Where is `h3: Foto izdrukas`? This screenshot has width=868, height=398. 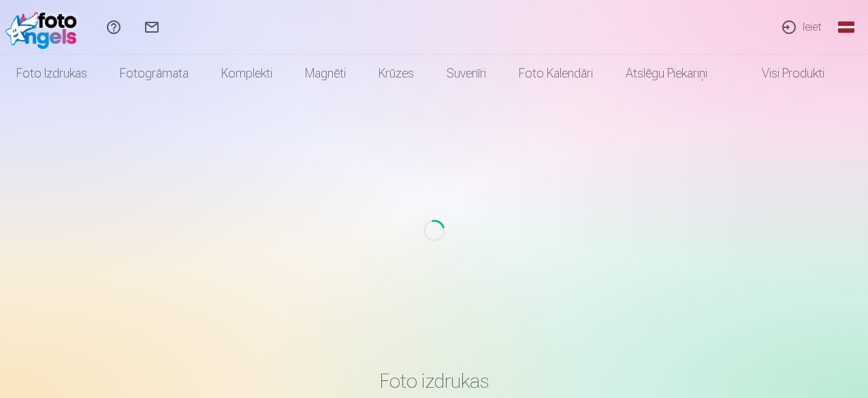 h3: Foto izdrukas is located at coordinates (435, 381).